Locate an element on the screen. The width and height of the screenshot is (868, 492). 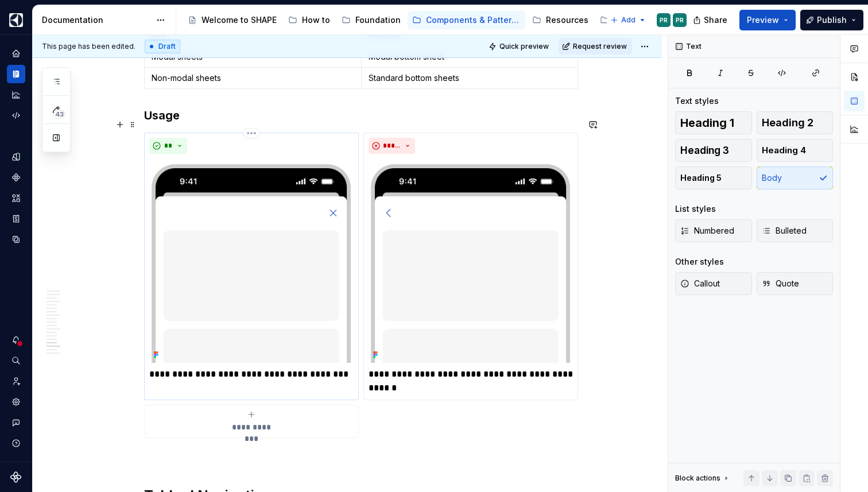
span: Quote is located at coordinates (780, 283).